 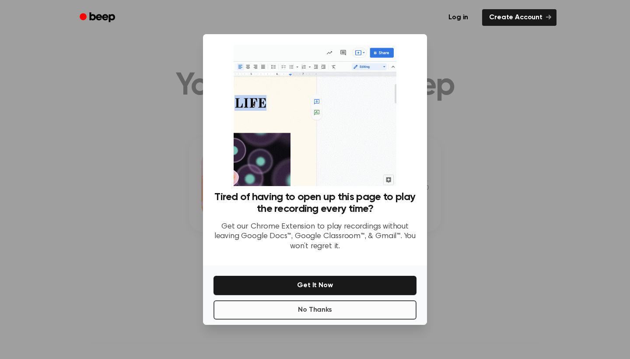 What do you see at coordinates (315, 310) in the screenshot?
I see `button: No Thanks` at bounding box center [315, 310].